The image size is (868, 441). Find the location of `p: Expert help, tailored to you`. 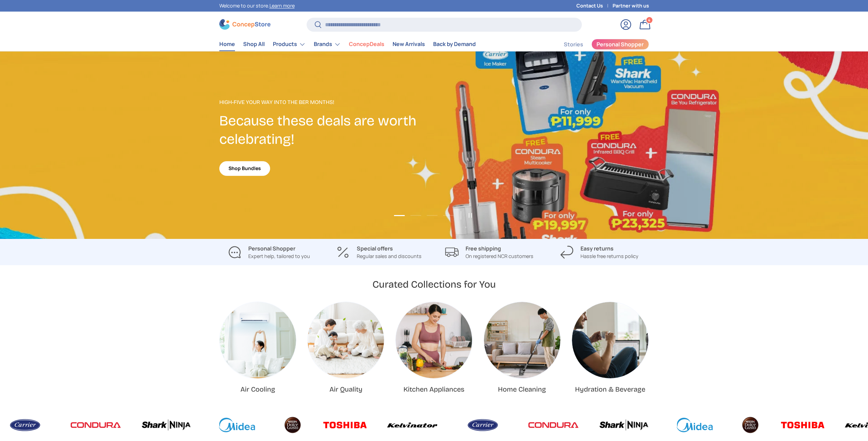

p: Expert help, tailored to you is located at coordinates (279, 256).